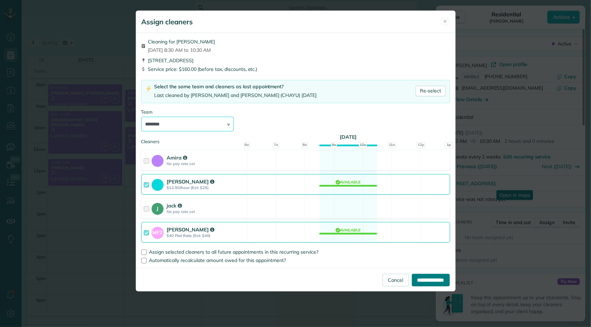 The width and height of the screenshot is (591, 327). Describe the element at coordinates (158, 232) in the screenshot. I see `strong: MF2` at that location.